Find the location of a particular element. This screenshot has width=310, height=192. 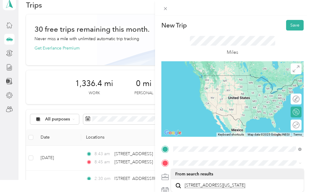

button: Save is located at coordinates (295, 25).